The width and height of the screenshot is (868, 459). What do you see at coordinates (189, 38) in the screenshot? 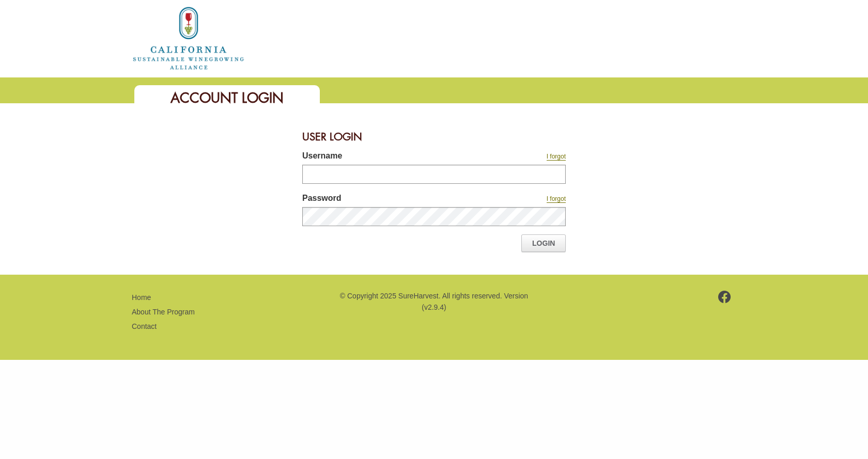
I see `img: logo_cswa2x.png` at bounding box center [189, 38].